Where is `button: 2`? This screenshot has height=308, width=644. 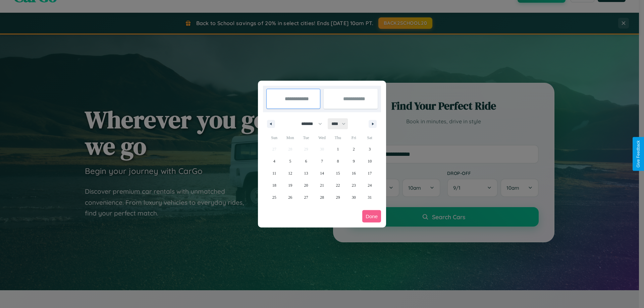 button: 2 is located at coordinates (354, 149).